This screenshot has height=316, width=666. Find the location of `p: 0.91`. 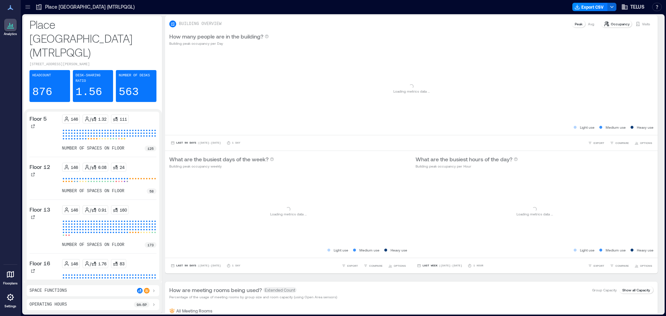

p: 0.91 is located at coordinates (102, 210).